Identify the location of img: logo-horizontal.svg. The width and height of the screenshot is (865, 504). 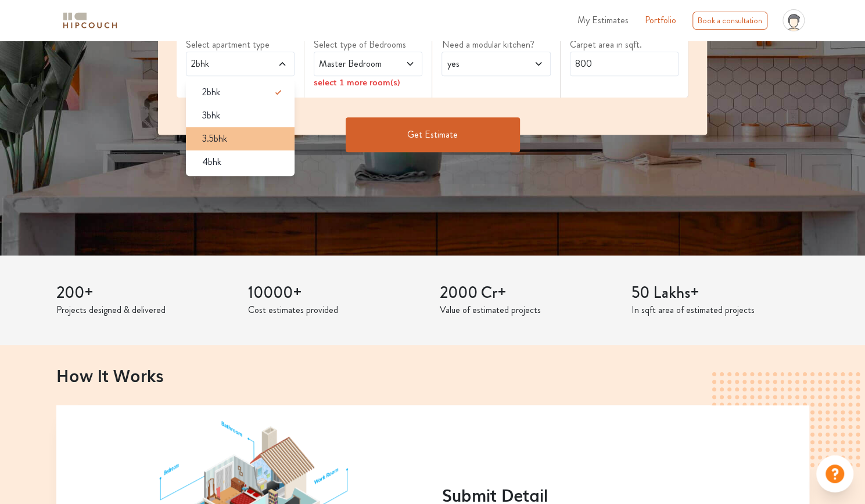
(90, 21).